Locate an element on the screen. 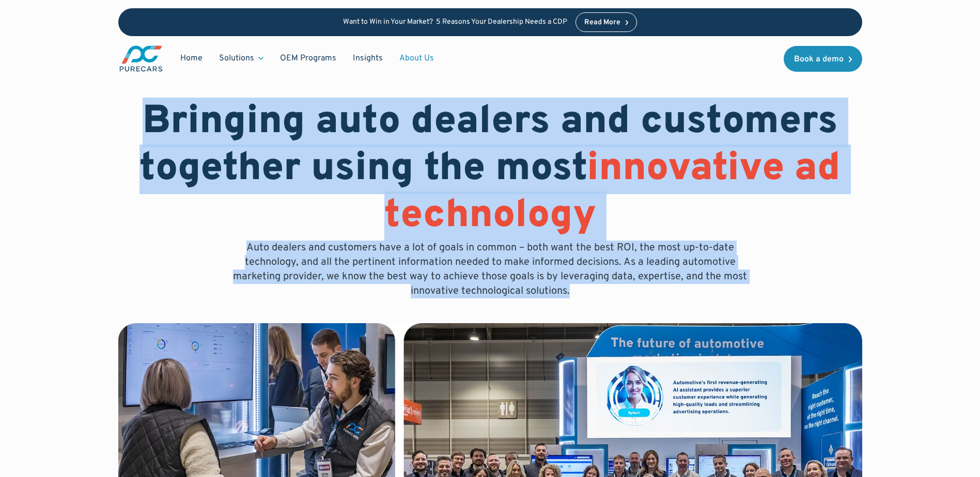 This screenshot has height=477, width=980. a: Book a demo is located at coordinates (823, 59).